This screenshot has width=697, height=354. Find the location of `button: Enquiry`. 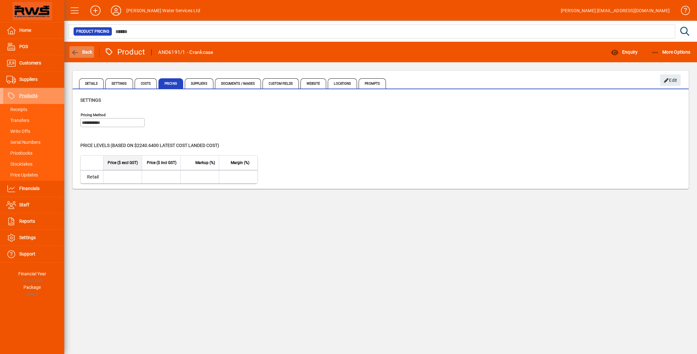

button: Enquiry is located at coordinates (624, 52).